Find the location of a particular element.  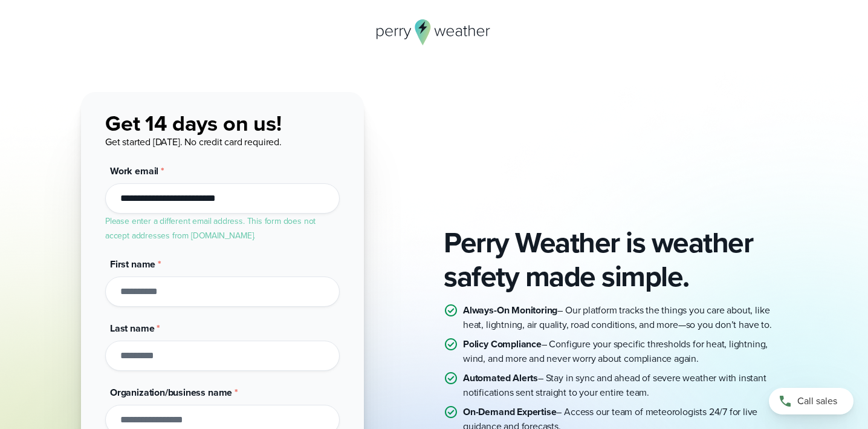

h2: Perry Weather is weather safety made simple. is located at coordinates (615, 260).